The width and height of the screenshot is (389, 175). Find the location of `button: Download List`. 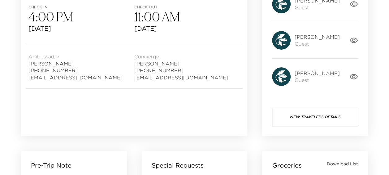

button: Download List is located at coordinates (342, 164).